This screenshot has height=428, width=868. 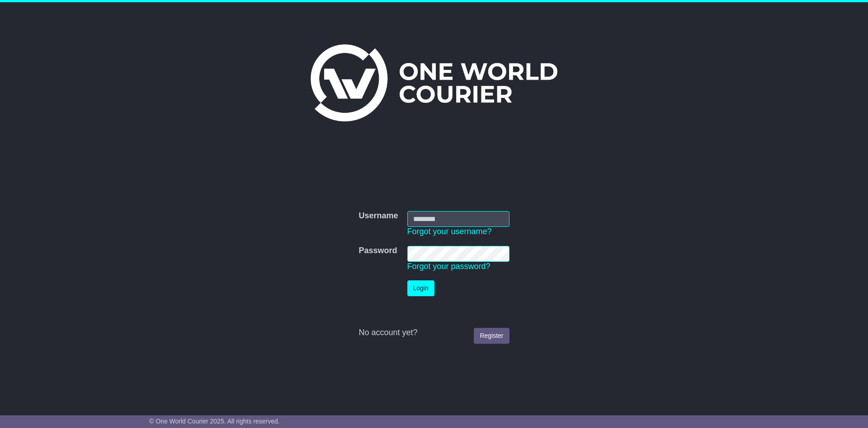 I want to click on a: Forgot your password?, so click(x=449, y=266).